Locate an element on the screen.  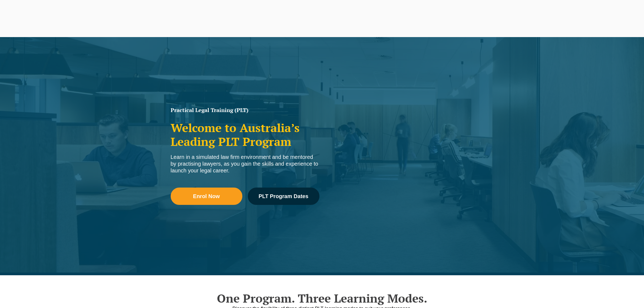
span: Enrol Now is located at coordinates (206, 196).